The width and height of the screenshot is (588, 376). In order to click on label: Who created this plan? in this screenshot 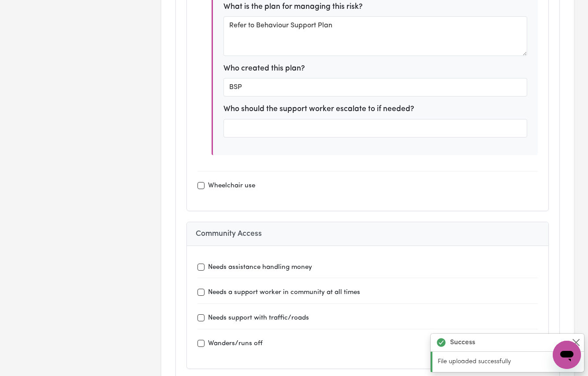, I will do `click(264, 69)`.